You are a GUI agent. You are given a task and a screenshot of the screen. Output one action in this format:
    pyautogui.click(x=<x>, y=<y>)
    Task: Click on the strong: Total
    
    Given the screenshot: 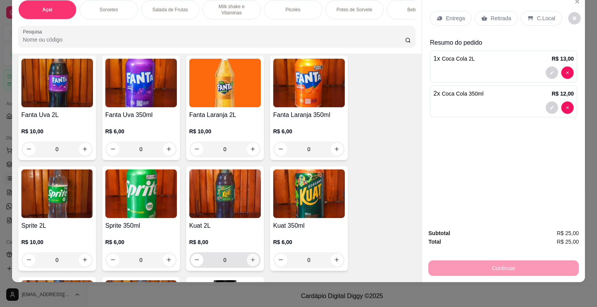 What is the action you would take?
    pyautogui.click(x=434, y=242)
    